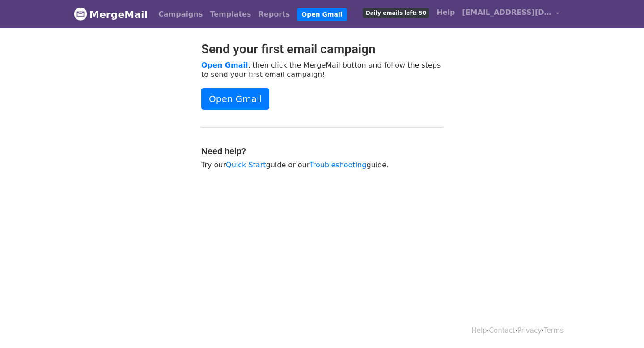 The height and width of the screenshot is (348, 644). I want to click on img: MergeMail logo, so click(80, 14).